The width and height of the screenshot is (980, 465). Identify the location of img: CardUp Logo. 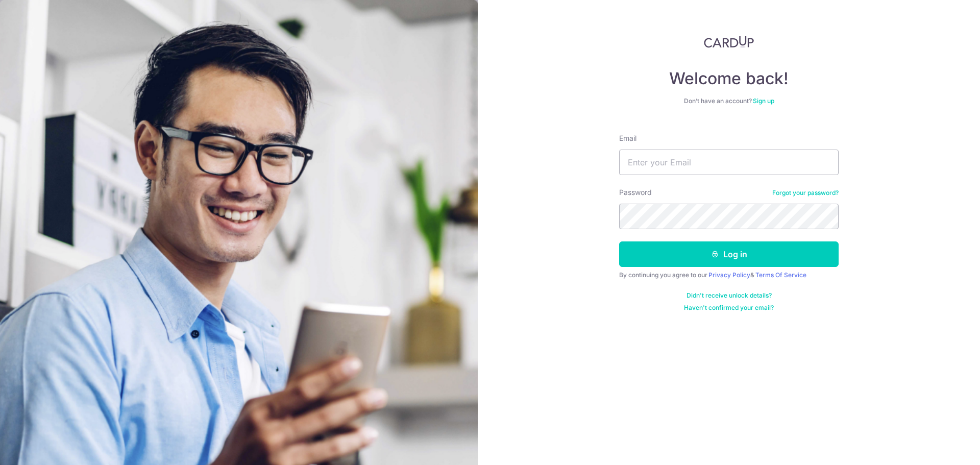
(729, 42).